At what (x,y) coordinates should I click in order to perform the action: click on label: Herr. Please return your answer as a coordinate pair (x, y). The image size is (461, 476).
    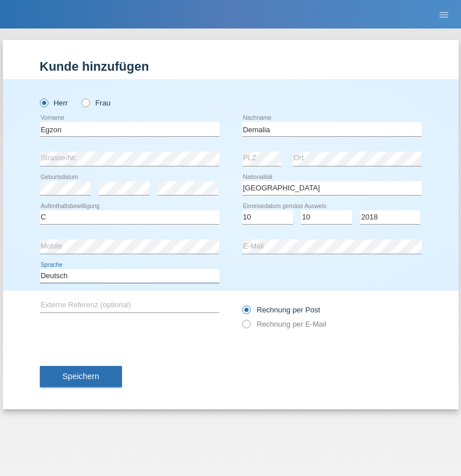
    Looking at the image, I should click on (54, 102).